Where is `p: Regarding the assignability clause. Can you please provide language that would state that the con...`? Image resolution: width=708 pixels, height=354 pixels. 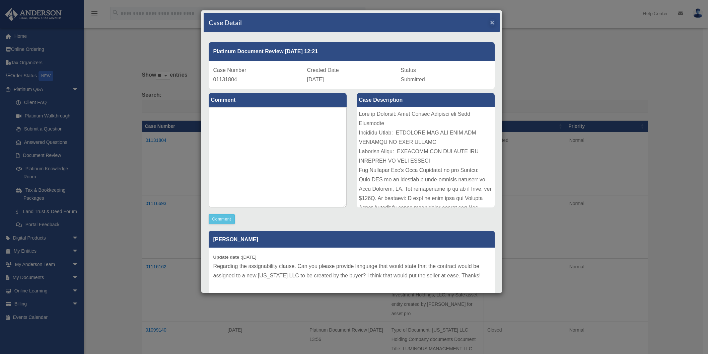 p: Regarding the assignability clause. Can you please provide language that would state that the con... is located at coordinates (352, 271).